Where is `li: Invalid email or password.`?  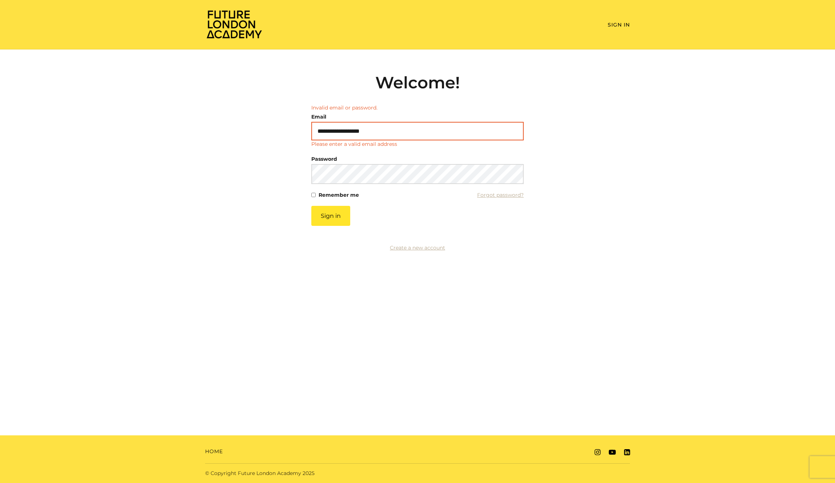 li: Invalid email or password. is located at coordinates (418, 108).